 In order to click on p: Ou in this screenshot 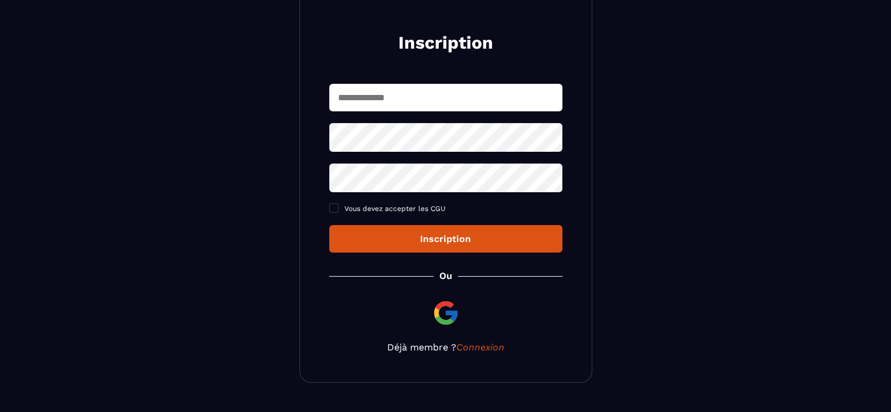, I will do `click(446, 275)`.